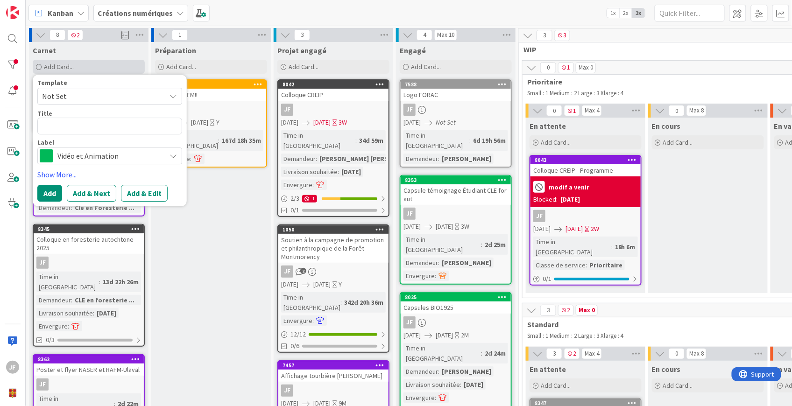 This screenshot has height=406, width=792. I want to click on div: Max 10, so click(446, 35).